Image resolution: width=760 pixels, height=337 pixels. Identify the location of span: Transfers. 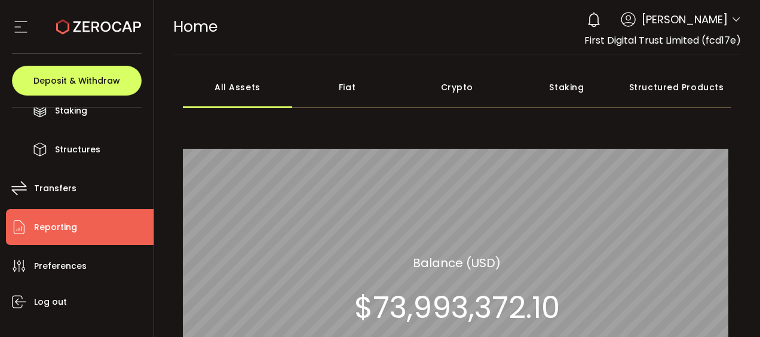
(55, 188).